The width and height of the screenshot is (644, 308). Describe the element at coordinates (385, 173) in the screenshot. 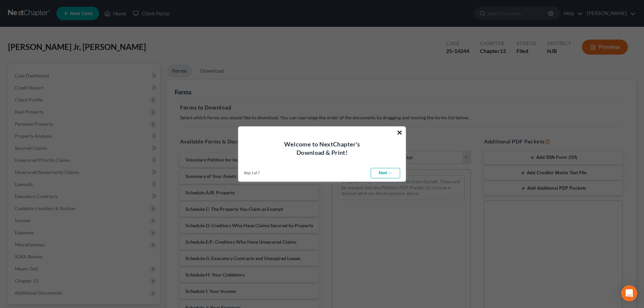

I see `a: Next →` at that location.